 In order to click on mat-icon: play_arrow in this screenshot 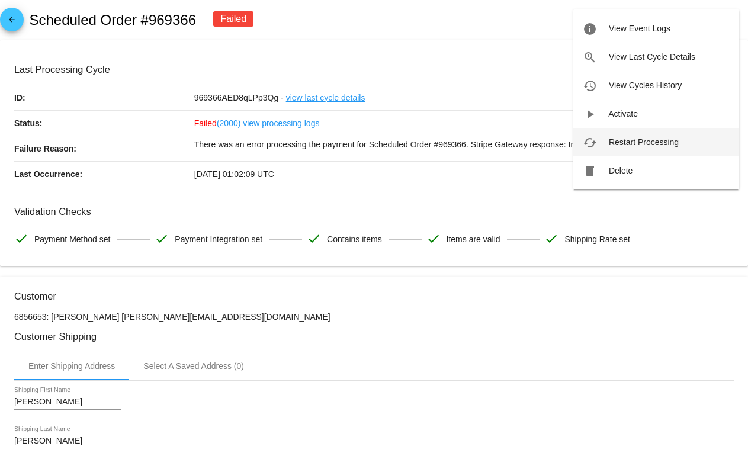, I will do `click(590, 114)`.